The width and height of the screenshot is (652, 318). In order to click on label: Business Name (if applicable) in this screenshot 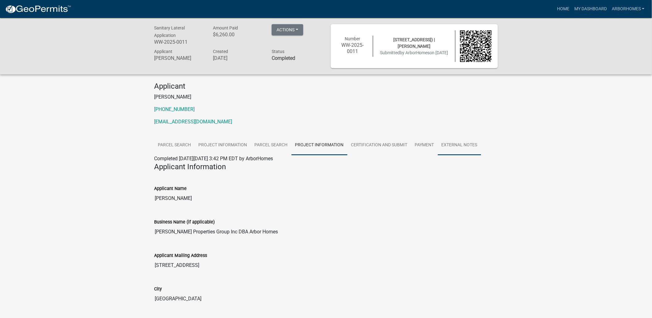, I will do `click(185, 222)`.